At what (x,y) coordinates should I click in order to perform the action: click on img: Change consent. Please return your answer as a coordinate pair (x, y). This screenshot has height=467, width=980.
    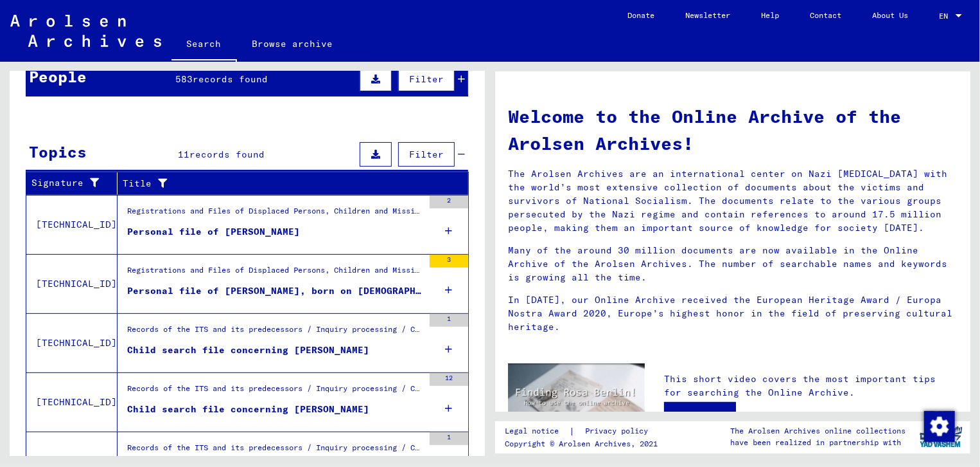
    Looking at the image, I should click on (940, 426).